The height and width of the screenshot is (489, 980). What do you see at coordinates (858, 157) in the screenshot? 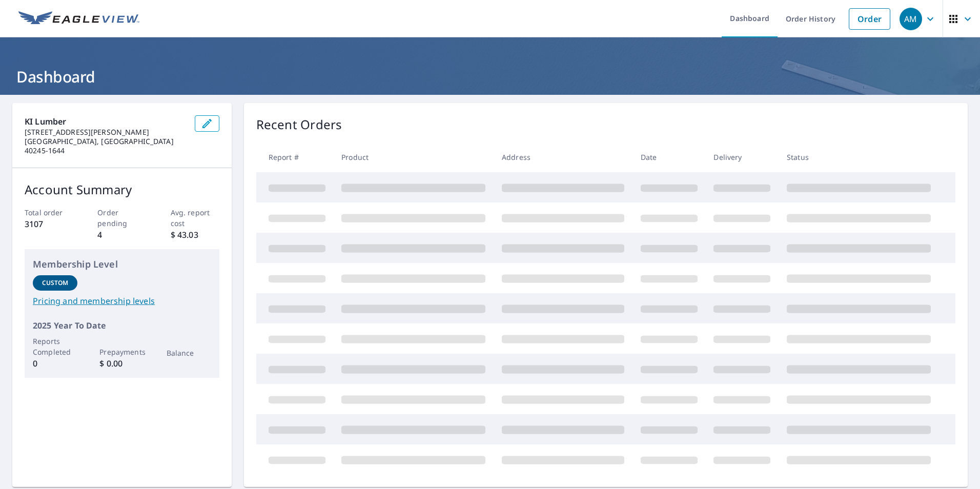
I see `th: Status` at bounding box center [858, 157].